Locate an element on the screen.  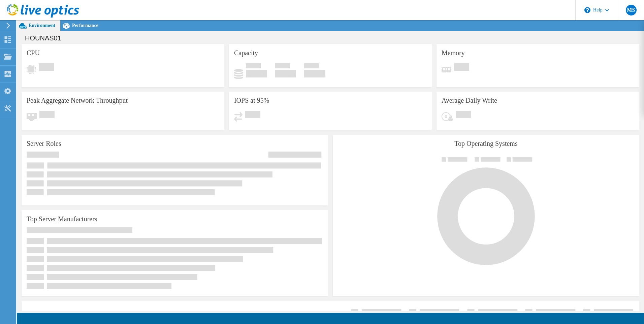
h3: Top Server Manufacturers is located at coordinates (67, 219).